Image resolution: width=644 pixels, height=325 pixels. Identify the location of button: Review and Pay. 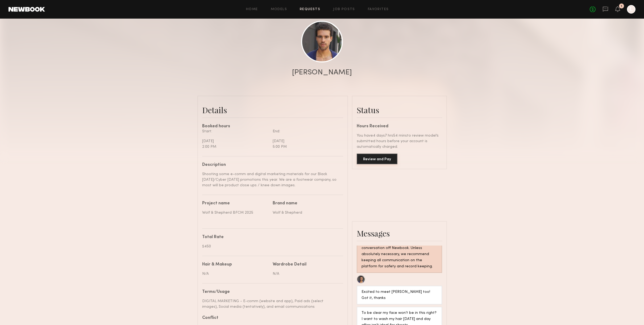
(377, 159).